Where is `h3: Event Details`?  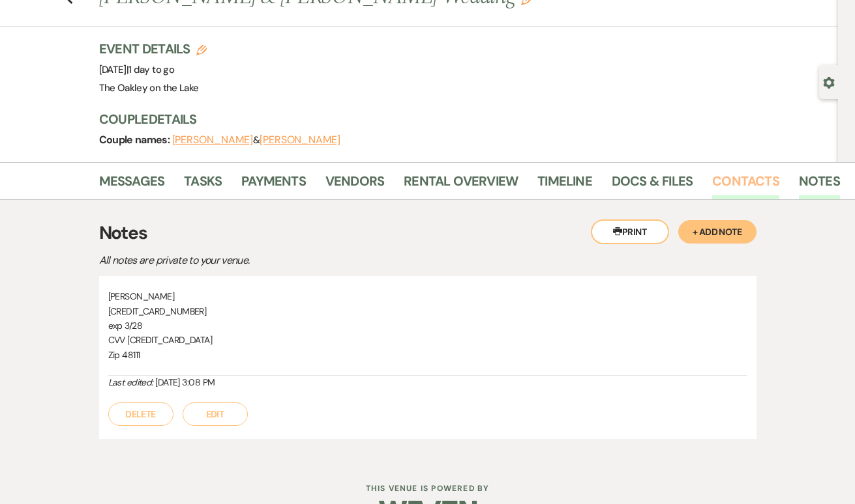
h3: Event Details is located at coordinates (153, 49).